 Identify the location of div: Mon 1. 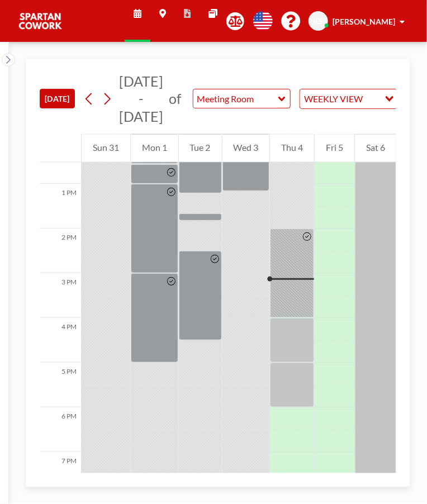
(154, 148).